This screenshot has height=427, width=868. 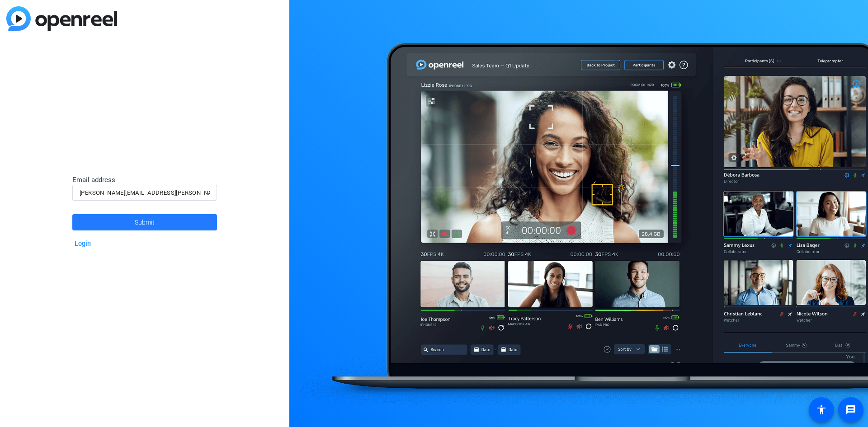 I want to click on img: blue-gradient.svg, so click(x=61, y=19).